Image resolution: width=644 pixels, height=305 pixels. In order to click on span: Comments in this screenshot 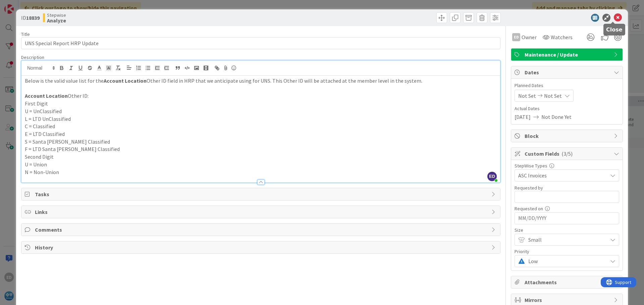, I will do `click(261, 230)`.